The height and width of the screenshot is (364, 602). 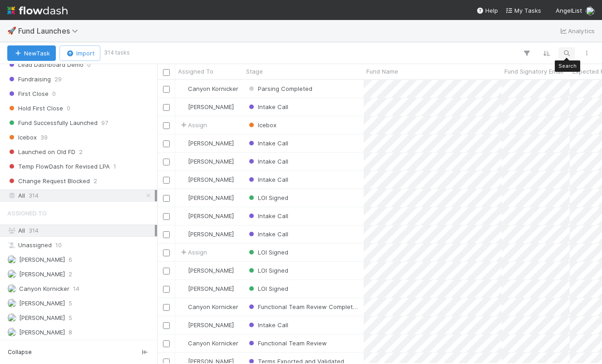 I want to click on span: Fund Name, so click(x=382, y=71).